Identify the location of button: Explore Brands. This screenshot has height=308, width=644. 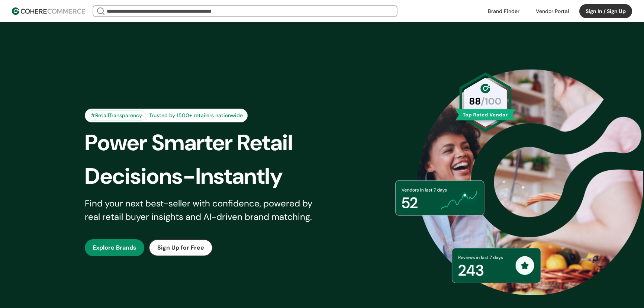
(115, 247).